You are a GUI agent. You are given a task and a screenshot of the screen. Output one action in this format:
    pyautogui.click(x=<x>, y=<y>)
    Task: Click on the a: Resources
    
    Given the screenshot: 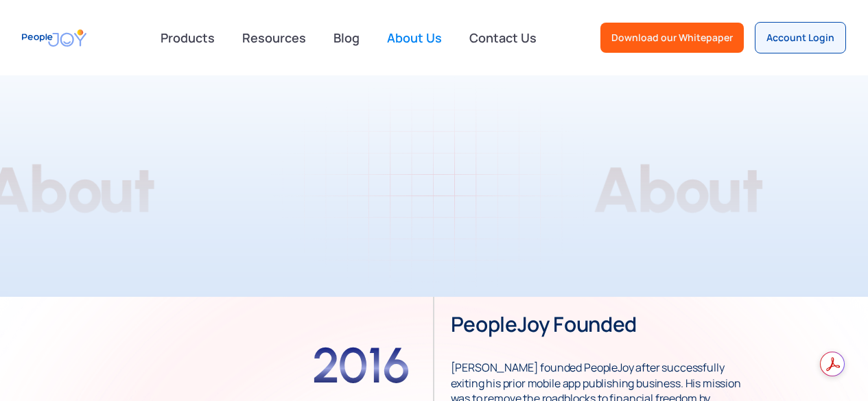 What is the action you would take?
    pyautogui.click(x=274, y=38)
    